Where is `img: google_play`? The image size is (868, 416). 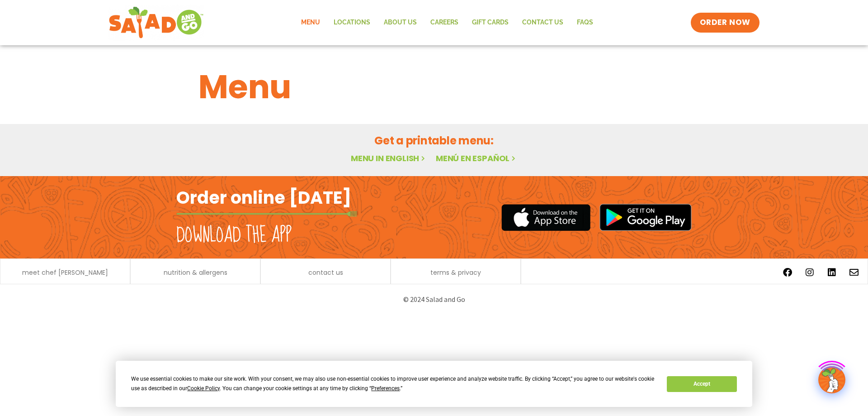
img: google_play is located at coordinates (646, 217).